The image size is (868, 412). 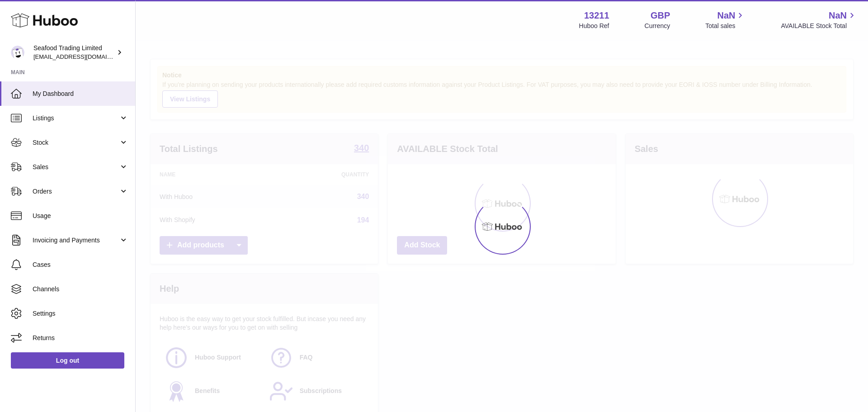 What do you see at coordinates (67, 360) in the screenshot?
I see `a: Log out` at bounding box center [67, 360].